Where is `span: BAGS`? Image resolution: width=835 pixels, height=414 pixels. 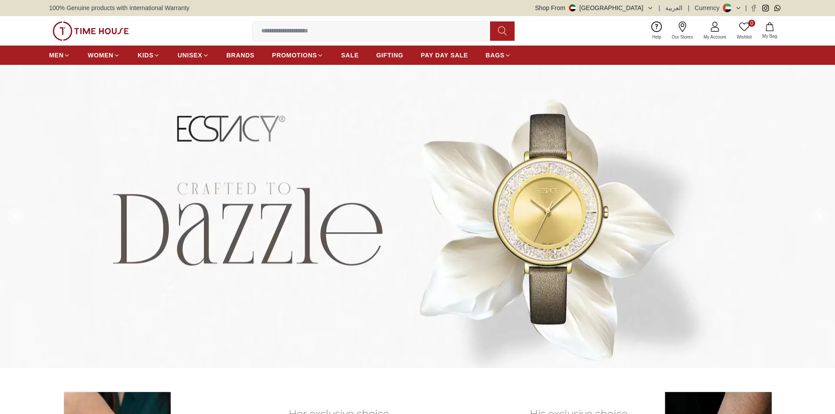
span: BAGS is located at coordinates (495, 55).